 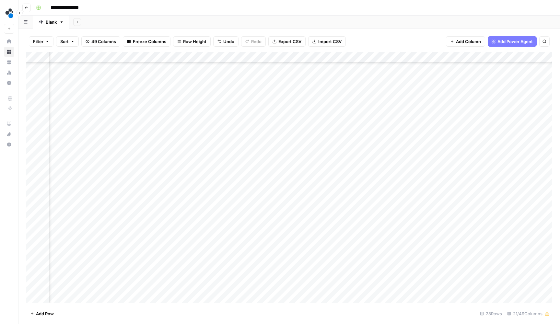 I want to click on span: Add Power Agent, so click(x=515, y=41).